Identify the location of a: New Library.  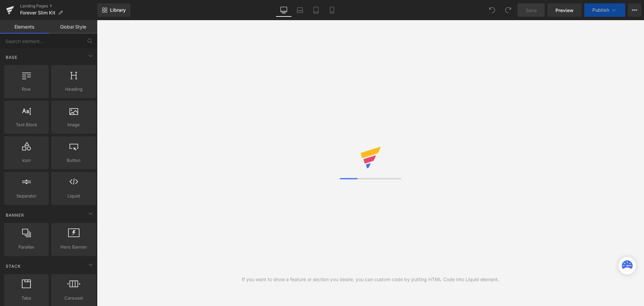
(114, 11).